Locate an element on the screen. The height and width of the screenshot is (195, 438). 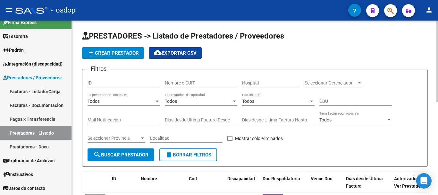
button: Borrar Filtros is located at coordinates (188, 154).